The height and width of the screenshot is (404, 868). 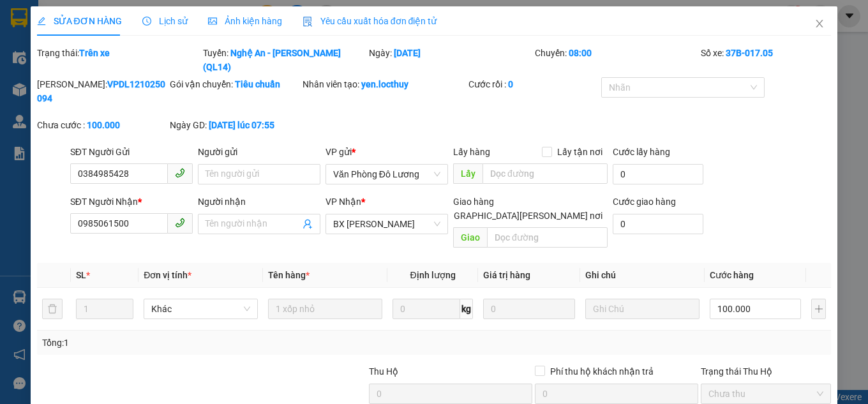 What do you see at coordinates (766, 394) in the screenshot?
I see `span: Chưa thu` at bounding box center [766, 394].